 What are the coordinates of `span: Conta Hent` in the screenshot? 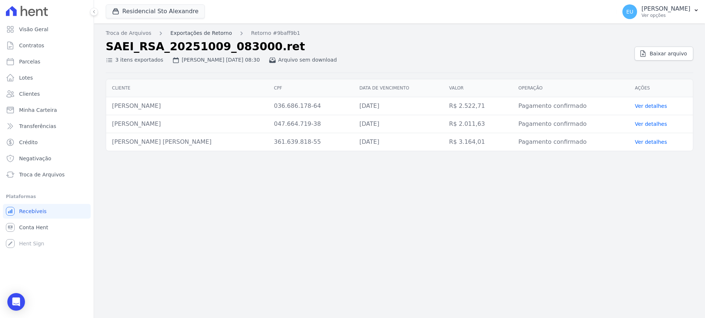 It's located at (33, 228).